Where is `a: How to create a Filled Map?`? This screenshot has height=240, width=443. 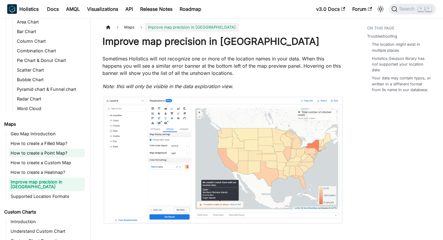
a: How to create a Filled Map? is located at coordinates (47, 144).